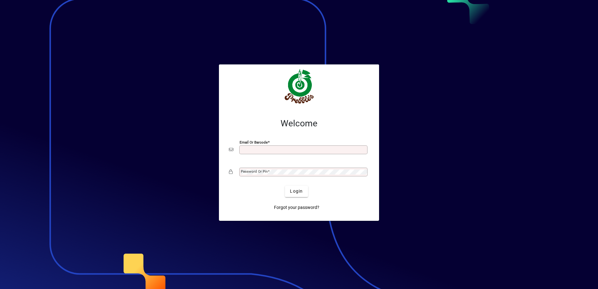 This screenshot has width=598, height=289. I want to click on span: Login, so click(296, 191).